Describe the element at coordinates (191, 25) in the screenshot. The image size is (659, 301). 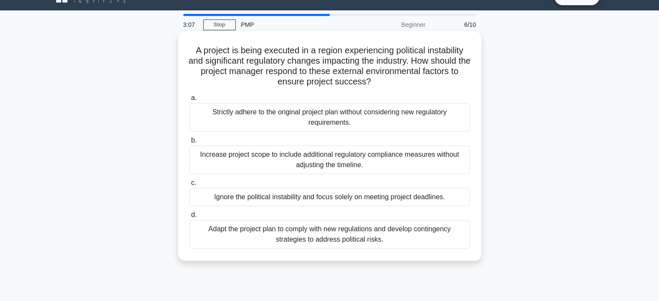
I see `div: 3:07` at that location.